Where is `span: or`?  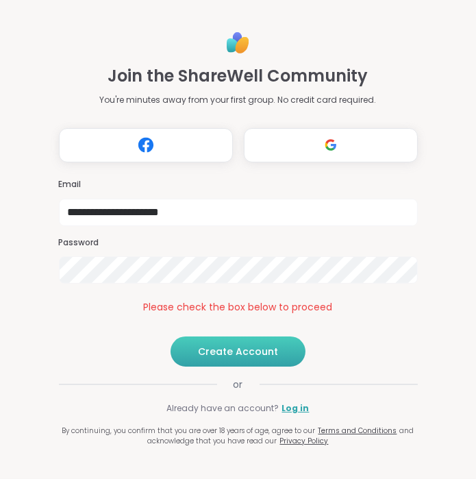 span: or is located at coordinates (238, 384).